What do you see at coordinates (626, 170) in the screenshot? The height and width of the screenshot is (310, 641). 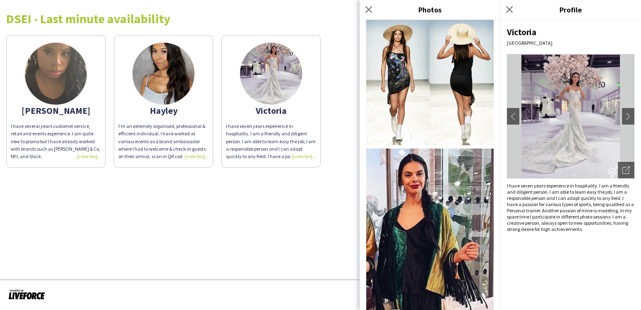 I see `div: Open photos pop-in` at bounding box center [626, 170].